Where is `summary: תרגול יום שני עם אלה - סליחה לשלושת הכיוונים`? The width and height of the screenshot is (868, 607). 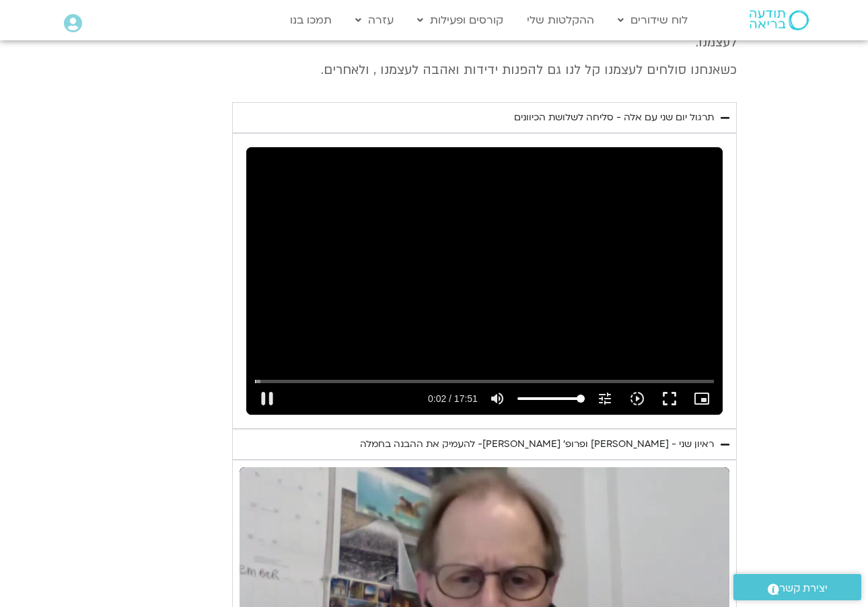
summary: תרגול יום שני עם אלה - סליחה לשלושת הכיוונים is located at coordinates (485, 118).